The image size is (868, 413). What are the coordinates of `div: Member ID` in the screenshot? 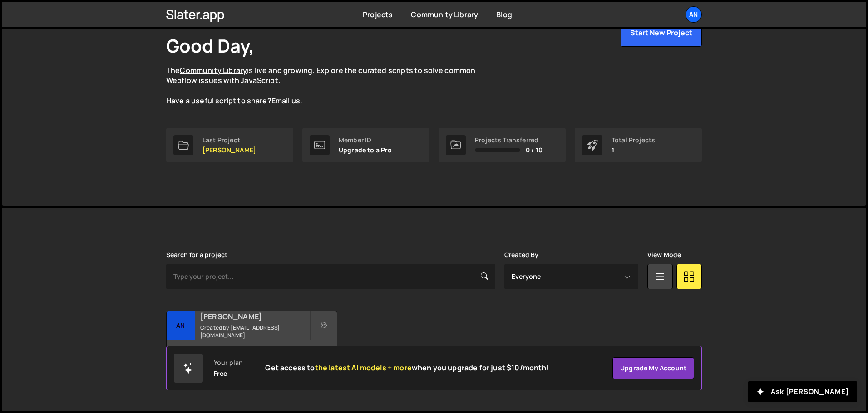 It's located at (365, 140).